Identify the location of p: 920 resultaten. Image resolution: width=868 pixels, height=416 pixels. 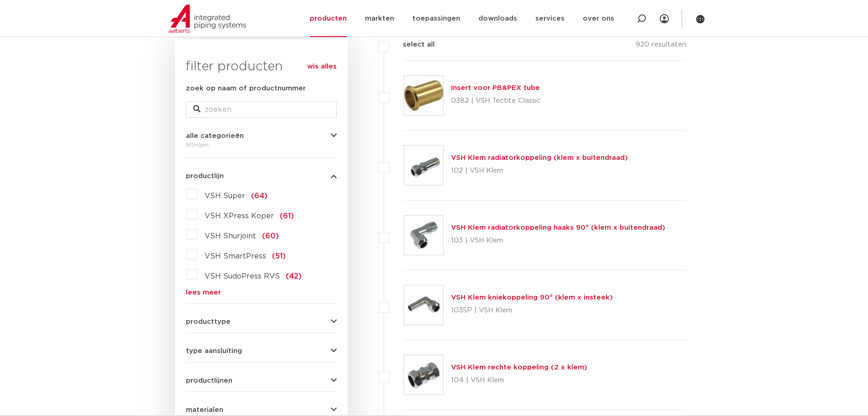
(661, 46).